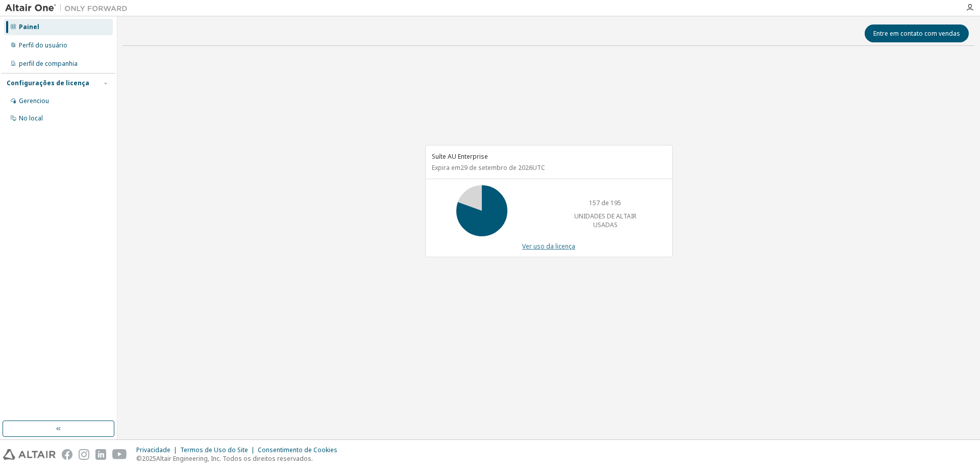 Image resolution: width=980 pixels, height=469 pixels. Describe the element at coordinates (43, 45) in the screenshot. I see `font: Perfil do usuário` at that location.